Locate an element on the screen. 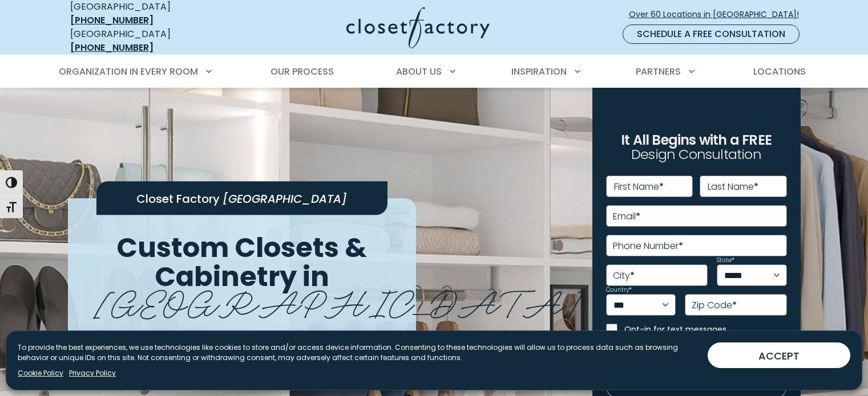 This screenshot has width=868, height=396. span: Design Consultation is located at coordinates (696, 154).